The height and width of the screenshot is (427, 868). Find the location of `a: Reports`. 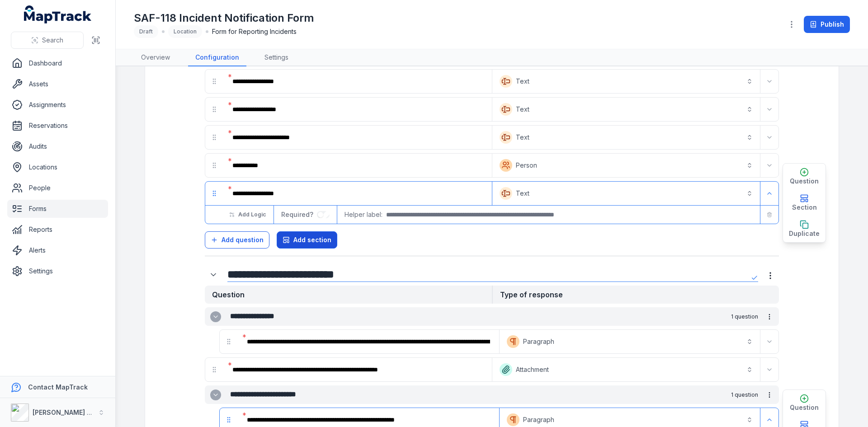

a: Reports is located at coordinates (57, 229).